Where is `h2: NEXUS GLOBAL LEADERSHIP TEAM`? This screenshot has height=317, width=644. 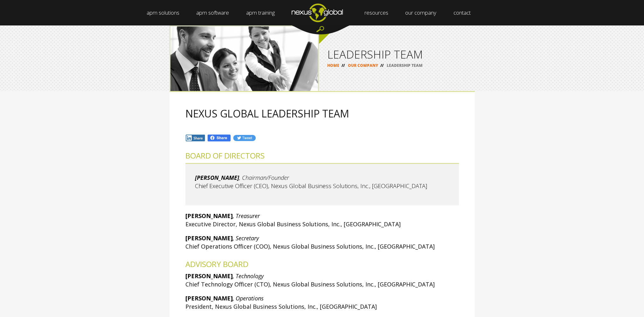 h2: NEXUS GLOBAL LEADERSHIP TEAM is located at coordinates (322, 113).